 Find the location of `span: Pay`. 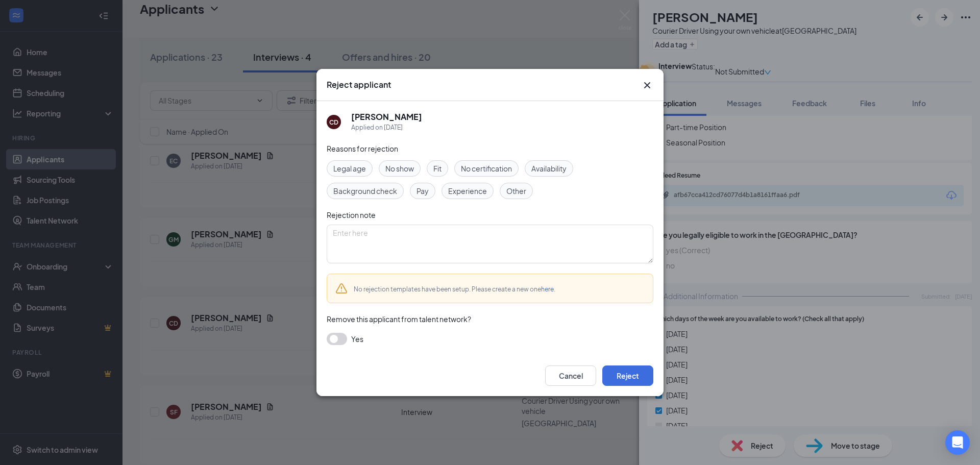

span: Pay is located at coordinates (423, 190).